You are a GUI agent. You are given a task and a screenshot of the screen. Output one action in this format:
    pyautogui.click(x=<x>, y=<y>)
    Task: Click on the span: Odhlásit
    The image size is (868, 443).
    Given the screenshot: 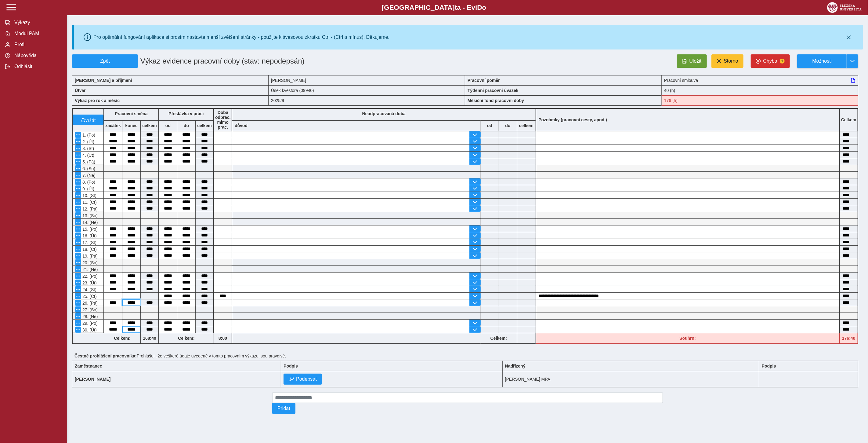 What is the action you would take?
    pyautogui.click(x=37, y=66)
    